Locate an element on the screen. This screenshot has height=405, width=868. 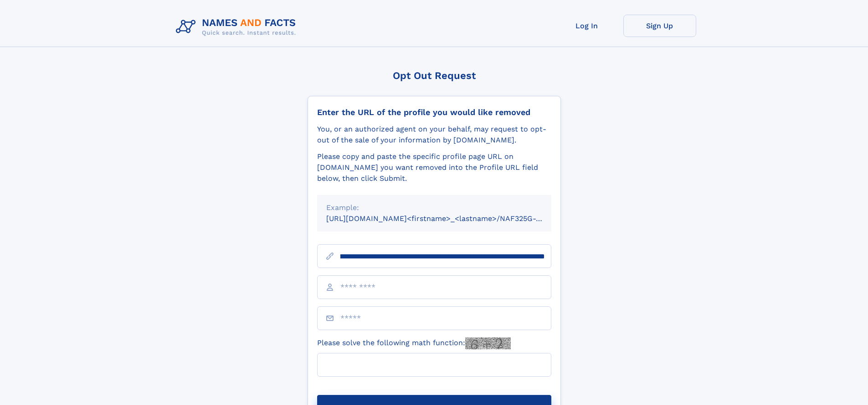
div: Enter the URL of the profile you would like removed is located at coordinates (434, 112).